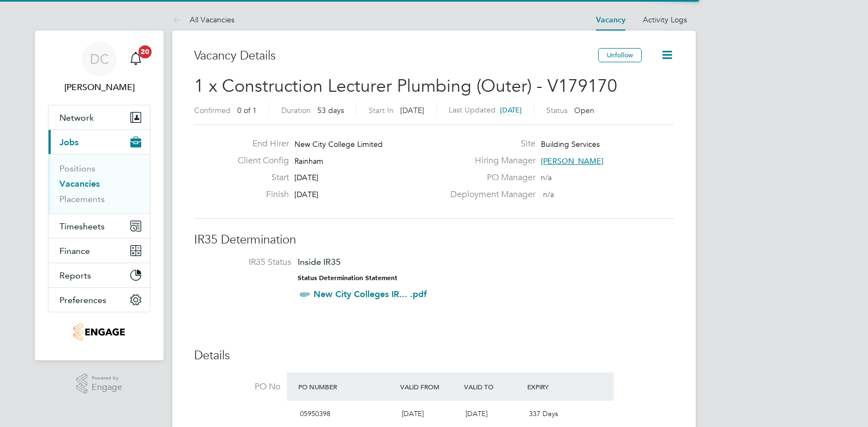 This screenshot has height=427, width=868. What do you see at coordinates (82, 199) in the screenshot?
I see `a: Placements` at bounding box center [82, 199].